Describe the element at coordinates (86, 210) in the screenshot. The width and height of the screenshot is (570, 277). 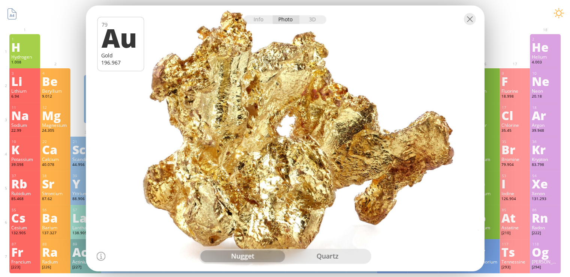
I see `div: 57` at that location.